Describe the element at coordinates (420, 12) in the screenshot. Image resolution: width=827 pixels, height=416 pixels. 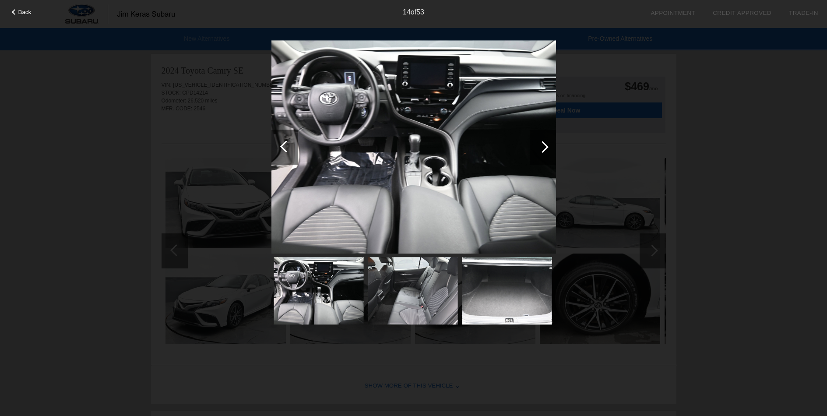
I see `span: 53` at that location.